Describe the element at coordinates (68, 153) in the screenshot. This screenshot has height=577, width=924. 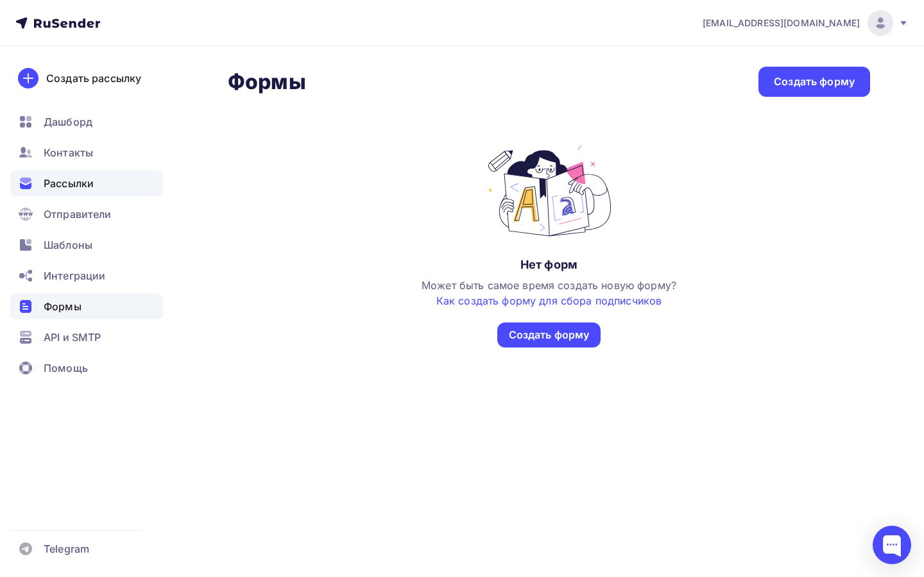
I see `span: Контакты` at that location.